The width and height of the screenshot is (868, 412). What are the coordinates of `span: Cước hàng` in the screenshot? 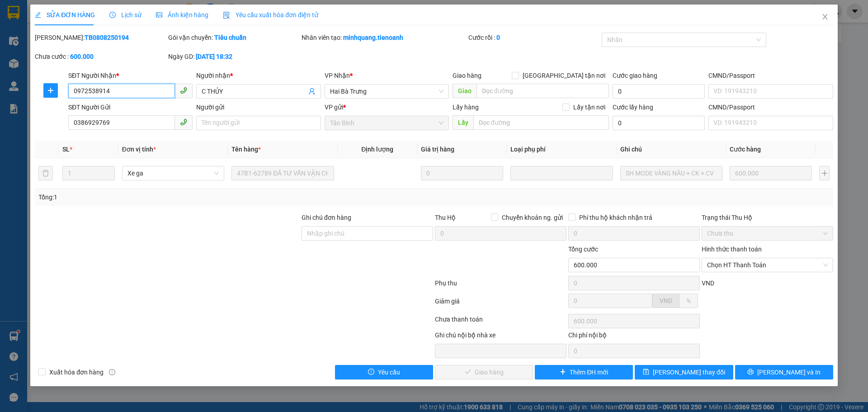 It's located at (745, 149).